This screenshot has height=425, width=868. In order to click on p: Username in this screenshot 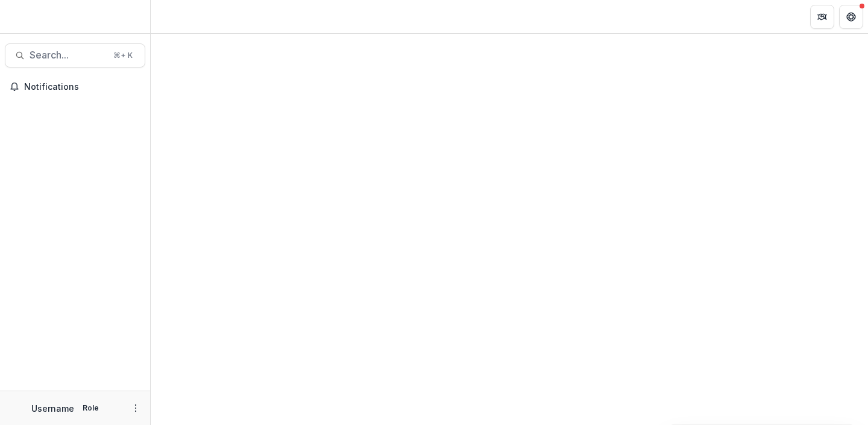, I will do `click(53, 408)`.